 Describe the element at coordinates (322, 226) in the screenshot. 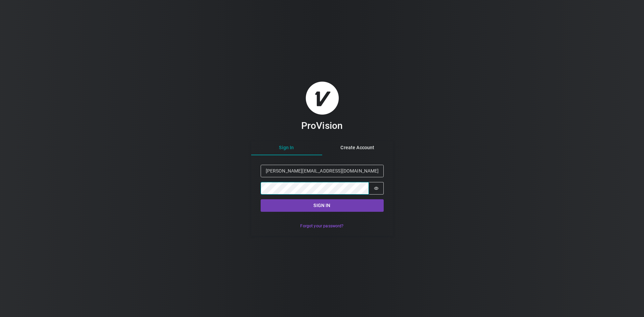

I see `button: Forgot your password?` at that location.